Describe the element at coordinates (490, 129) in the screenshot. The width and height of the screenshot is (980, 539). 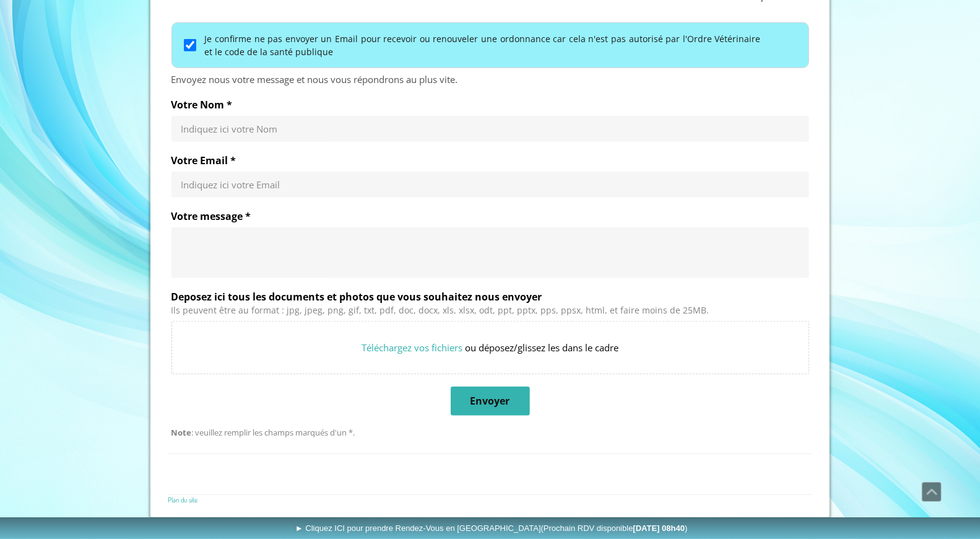
I see `input: Votre Nom *` at that location.